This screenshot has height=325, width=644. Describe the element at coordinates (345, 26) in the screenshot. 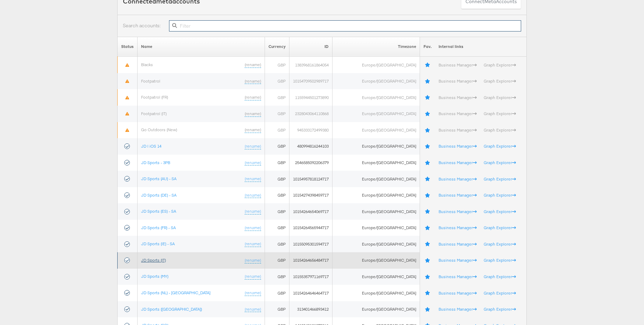

I see `input: Filter` at that location.